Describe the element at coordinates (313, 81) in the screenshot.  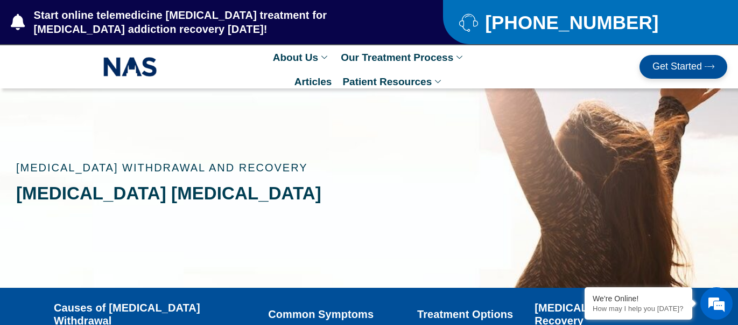
I see `a: Articles` at that location.